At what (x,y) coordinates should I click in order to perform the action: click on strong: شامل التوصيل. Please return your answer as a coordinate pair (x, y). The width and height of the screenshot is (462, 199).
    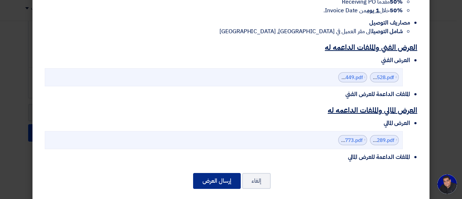
    Looking at the image, I should click on (388, 31).